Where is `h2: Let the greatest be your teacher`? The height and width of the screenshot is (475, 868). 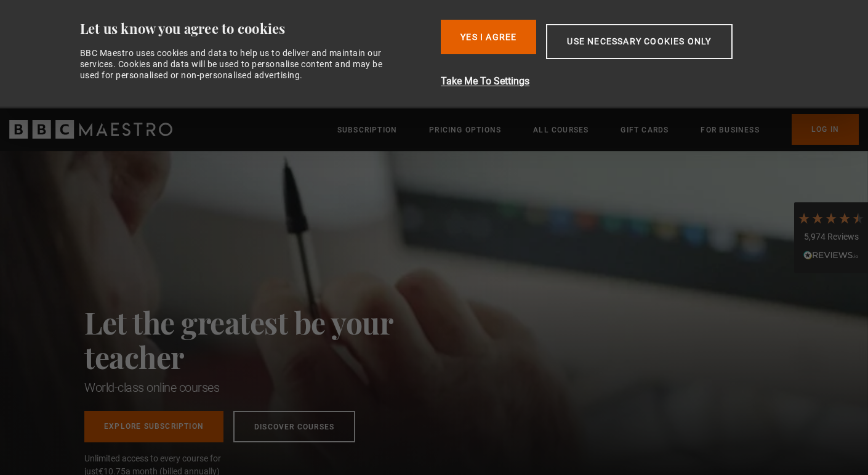
h2: Let the greatest be your teacher is located at coordinates (266, 339).